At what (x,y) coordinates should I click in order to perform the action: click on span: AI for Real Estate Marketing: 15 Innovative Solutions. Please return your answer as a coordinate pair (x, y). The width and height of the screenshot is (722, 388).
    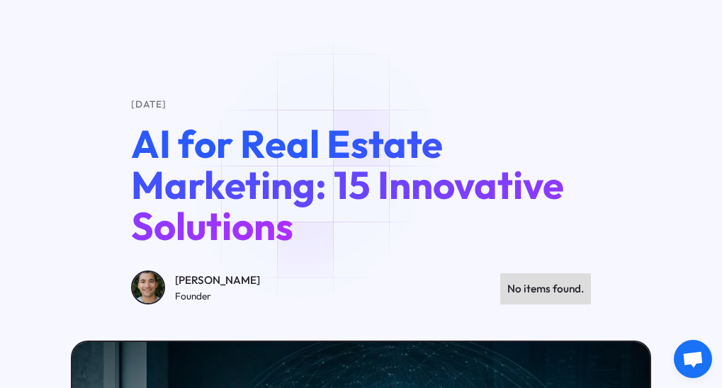
    Looking at the image, I should click on (347, 184).